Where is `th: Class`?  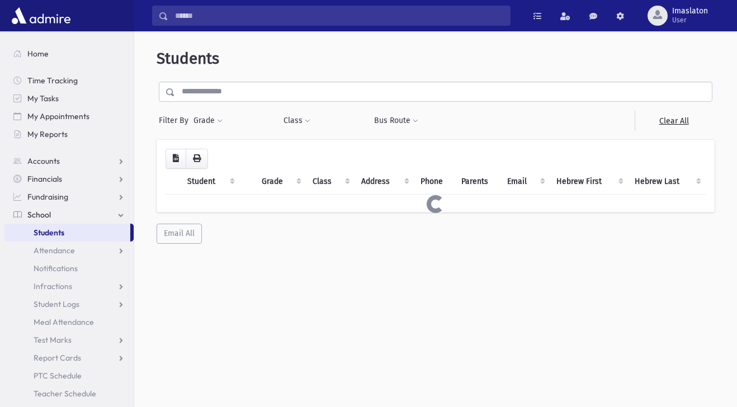 th: Class is located at coordinates (330, 182).